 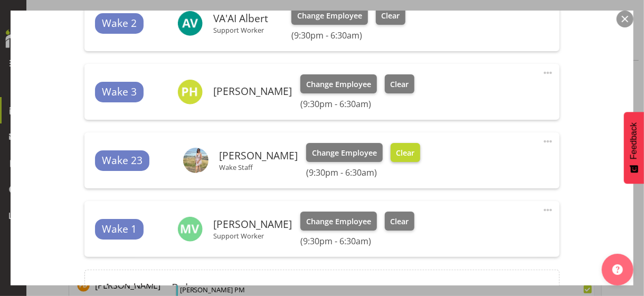 I want to click on span: Wake 3, so click(x=119, y=92).